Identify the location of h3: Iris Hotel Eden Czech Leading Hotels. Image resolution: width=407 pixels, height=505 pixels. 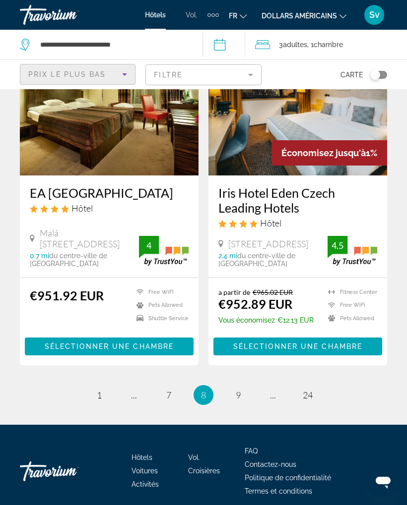
(298, 200).